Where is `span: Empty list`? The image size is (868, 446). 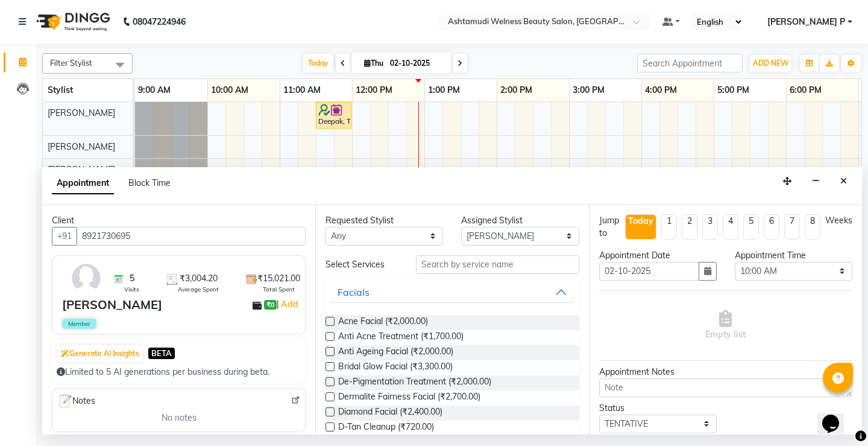 span: Empty list is located at coordinates (725, 325).